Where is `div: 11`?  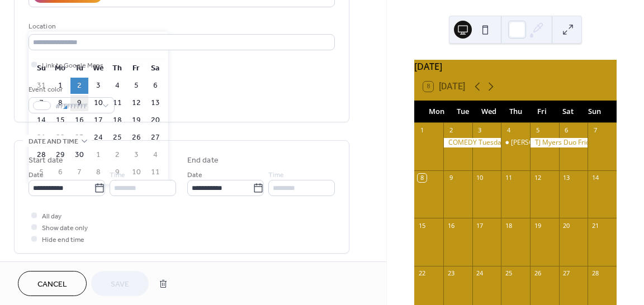 div: 11 is located at coordinates (508, 178).